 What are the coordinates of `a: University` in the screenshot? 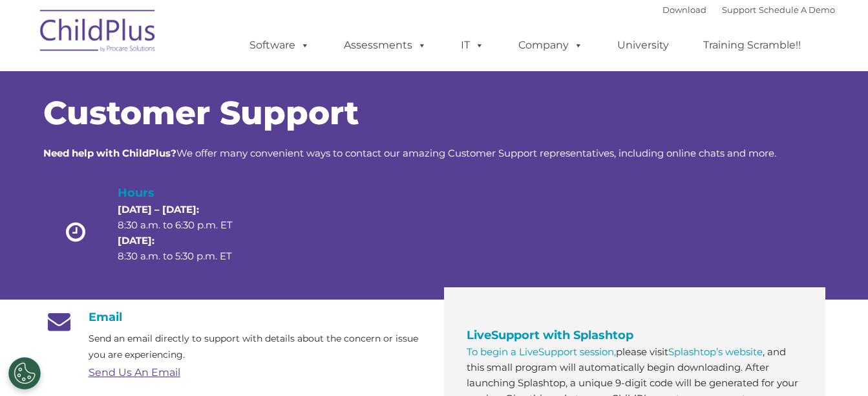 It's located at (643, 45).